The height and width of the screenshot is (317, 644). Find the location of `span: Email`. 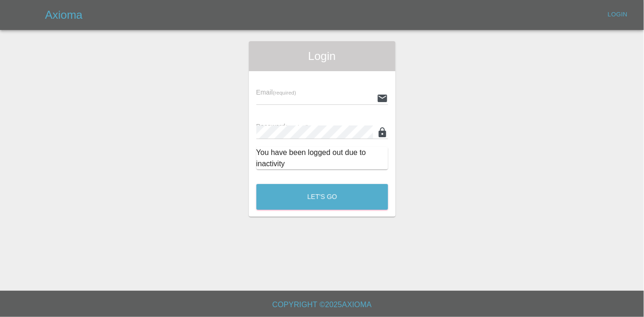

span: Email is located at coordinates (276, 92).